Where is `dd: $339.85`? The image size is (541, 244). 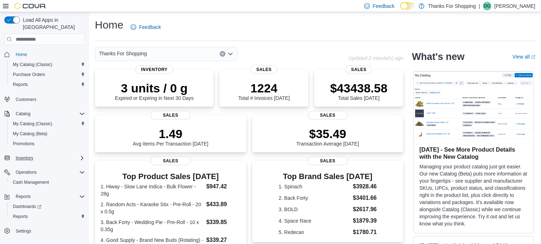
dd: $339.85 is located at coordinates (223, 222).